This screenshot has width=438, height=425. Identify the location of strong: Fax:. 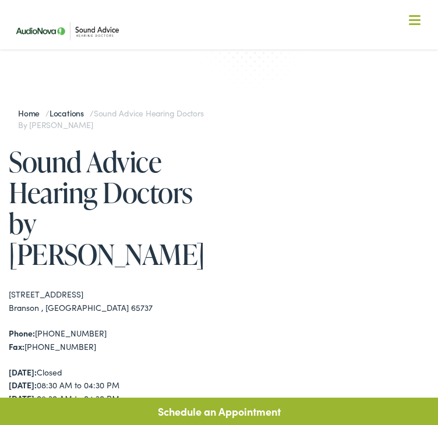
(16, 347).